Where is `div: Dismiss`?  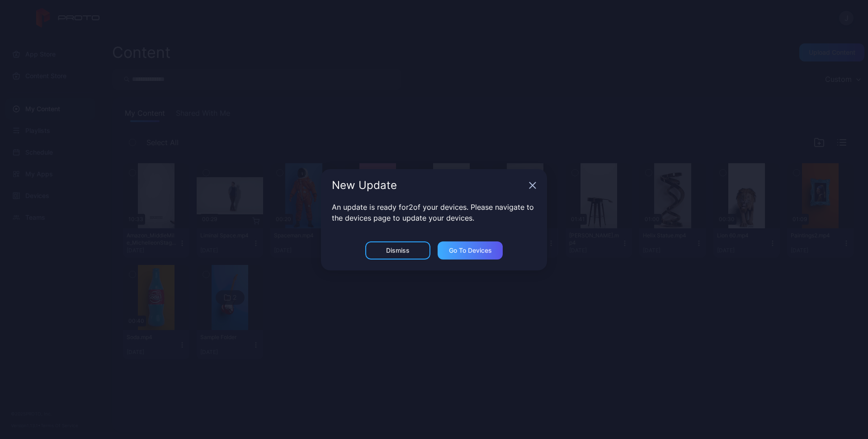 div: Dismiss is located at coordinates (398, 251).